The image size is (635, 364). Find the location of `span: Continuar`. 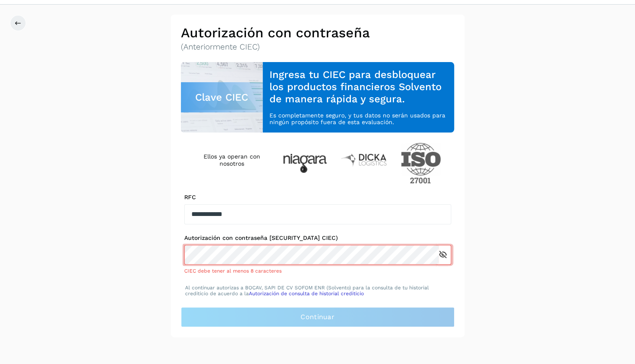

span: Continuar is located at coordinates (318, 318).